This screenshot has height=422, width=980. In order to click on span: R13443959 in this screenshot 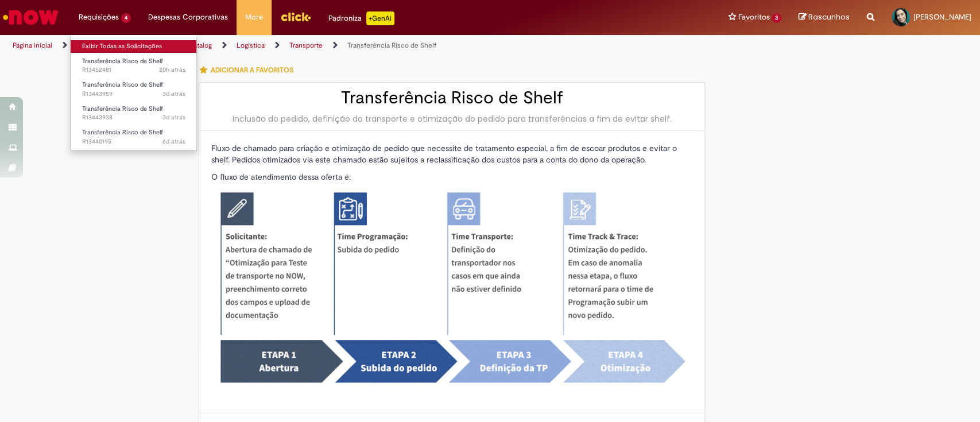, I will do `click(134, 94)`.